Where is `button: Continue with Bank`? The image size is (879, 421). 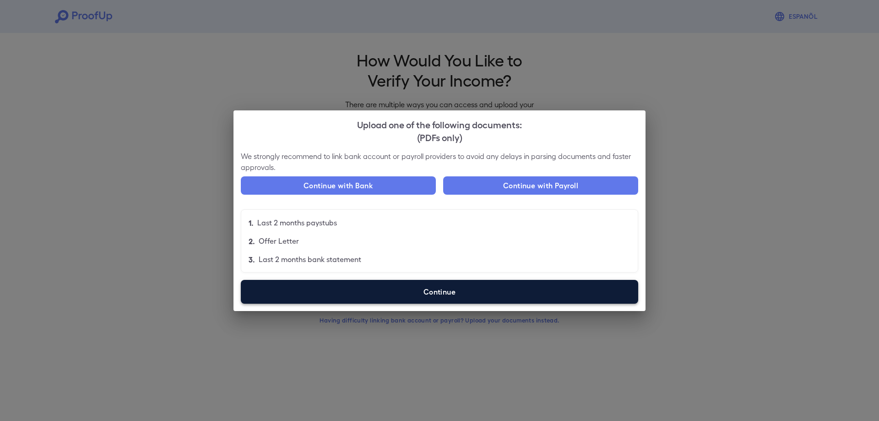 button: Continue with Bank is located at coordinates (338, 185).